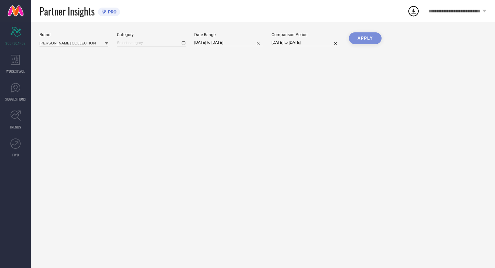 This screenshot has height=268, width=495. I want to click on div: Date Range, so click(229, 35).